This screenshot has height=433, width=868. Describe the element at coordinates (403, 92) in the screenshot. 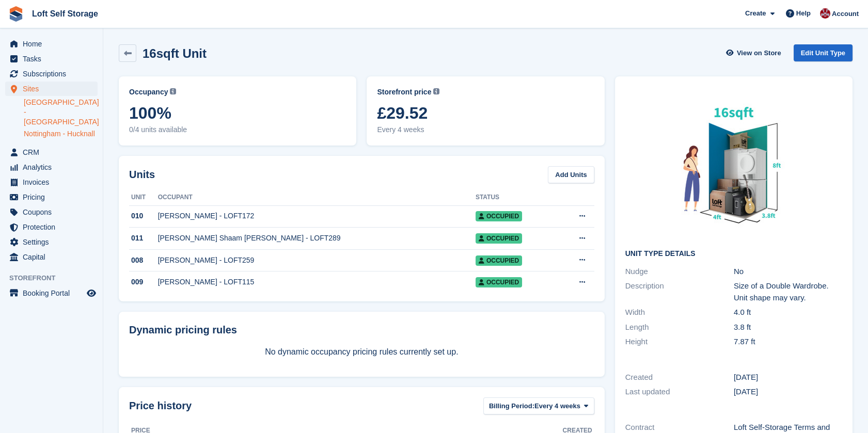

I see `span: Storefront price` at that location.